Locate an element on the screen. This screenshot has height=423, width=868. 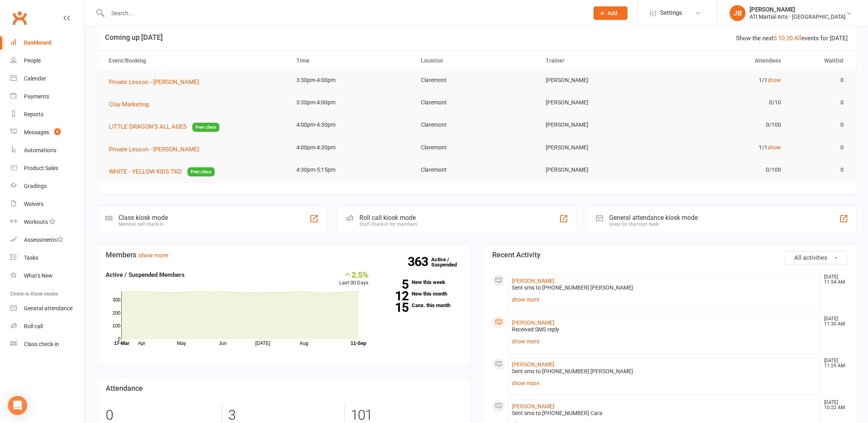
strong: 363 is located at coordinates (419, 262).